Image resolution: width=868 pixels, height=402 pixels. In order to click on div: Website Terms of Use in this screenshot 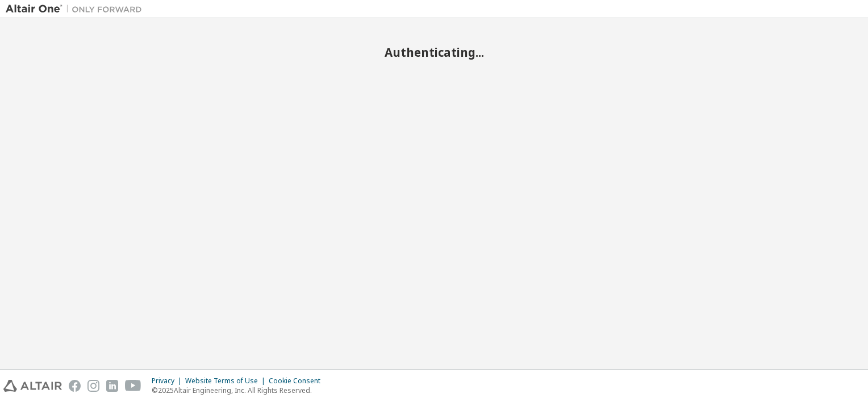, I will do `click(227, 381)`.